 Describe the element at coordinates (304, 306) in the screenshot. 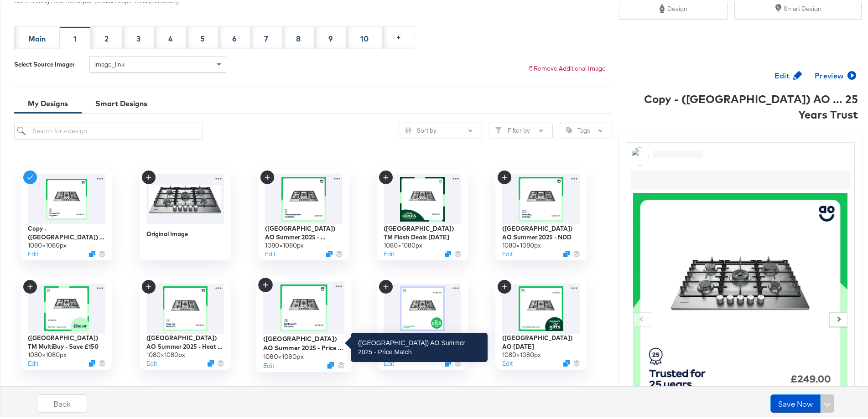

I see `img: 1HWKNMnQNQVv9xbu9GhAVg.jpg` at that location.